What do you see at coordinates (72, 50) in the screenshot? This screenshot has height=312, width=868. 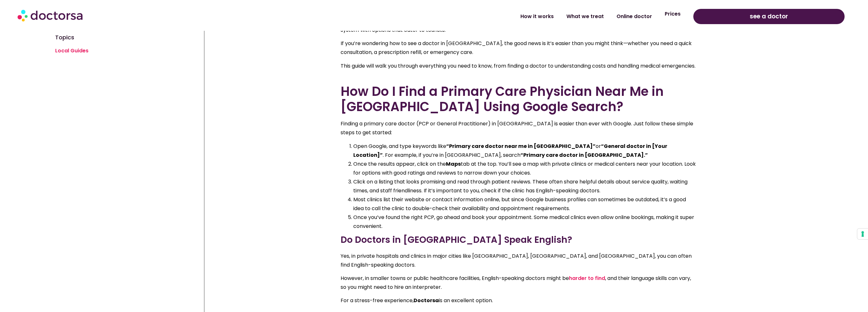 I see `a: Local Guides` at bounding box center [72, 50].